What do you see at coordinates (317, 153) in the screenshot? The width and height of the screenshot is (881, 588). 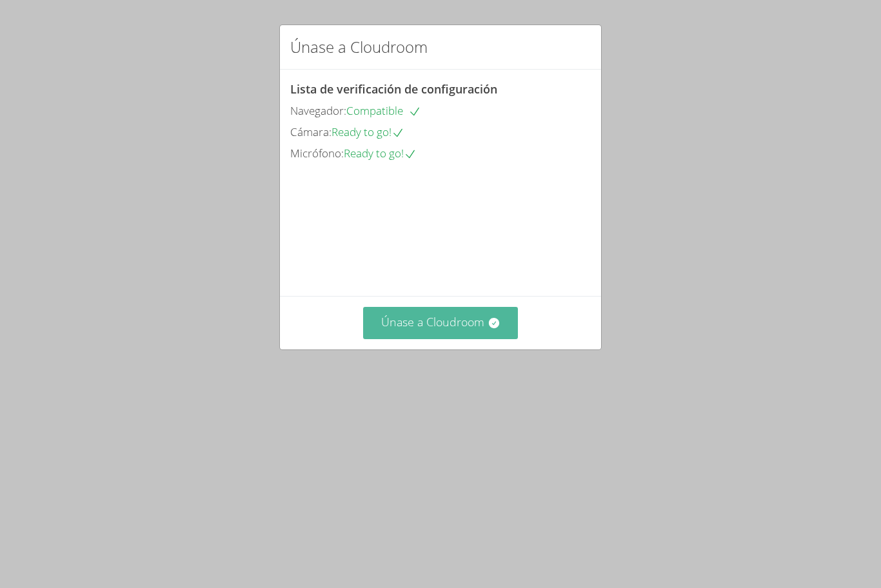 I see `font: Micrófono:` at bounding box center [317, 153].